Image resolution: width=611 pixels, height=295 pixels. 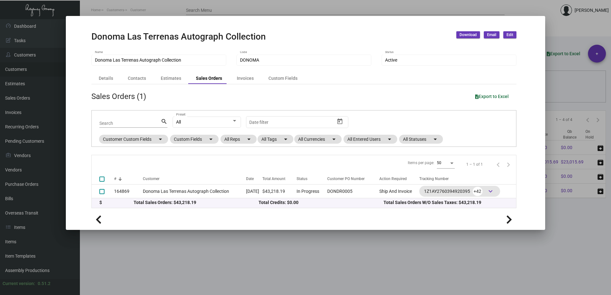 What do you see at coordinates (510, 35) in the screenshot?
I see `button: Edit` at bounding box center [510, 35].